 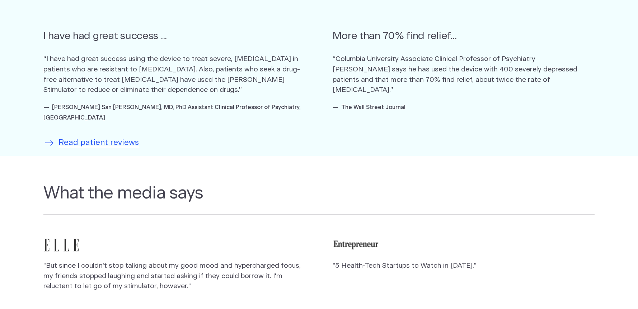 I want to click on h5: More than 70% find relief..., so click(x=463, y=36).